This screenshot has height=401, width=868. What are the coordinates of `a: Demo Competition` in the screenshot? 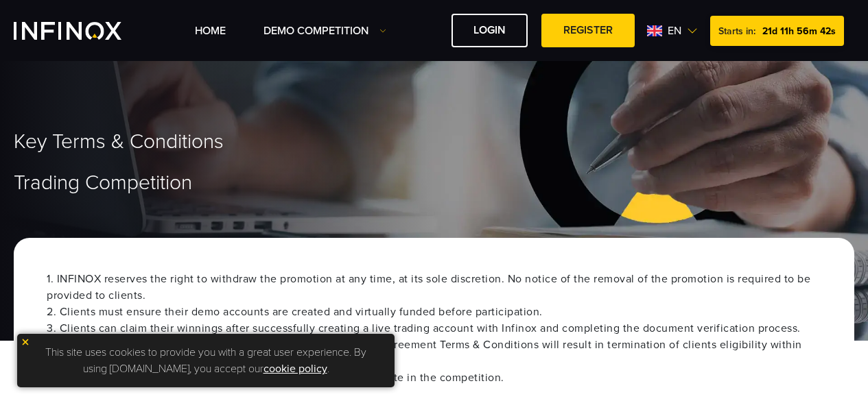 It's located at (325, 31).